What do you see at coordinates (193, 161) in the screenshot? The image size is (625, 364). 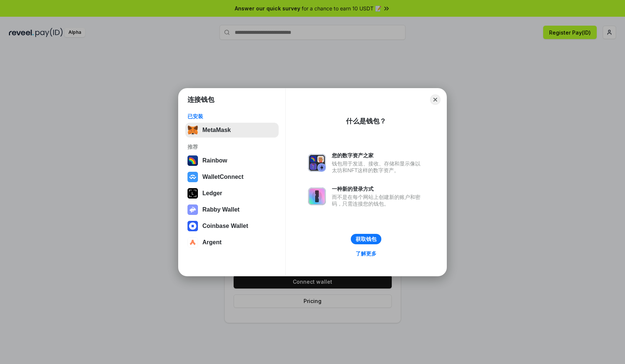 I see `img: svg+xml,%3Csvg%20width%3D%22120%22%20height%3D%22120%22%20viewBox%3D%220%200%20120%20120%22%20fil...` at bounding box center [193, 161].